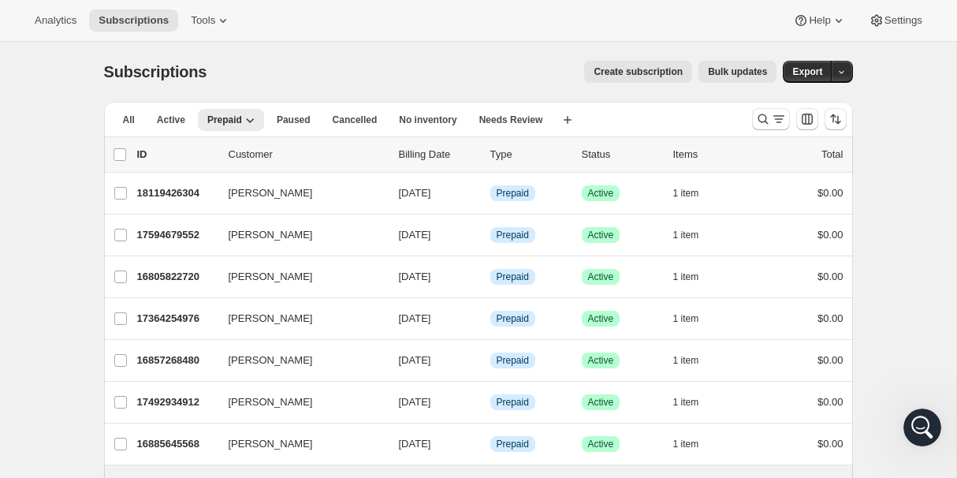  Describe the element at coordinates (203, 21) in the screenshot. I see `span: Tools` at that location.